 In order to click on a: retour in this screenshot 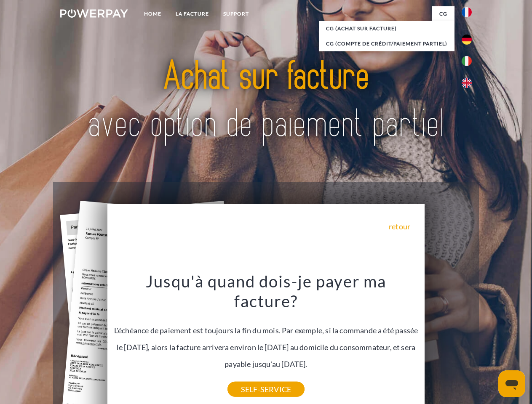, I will do `click(400, 227)`.